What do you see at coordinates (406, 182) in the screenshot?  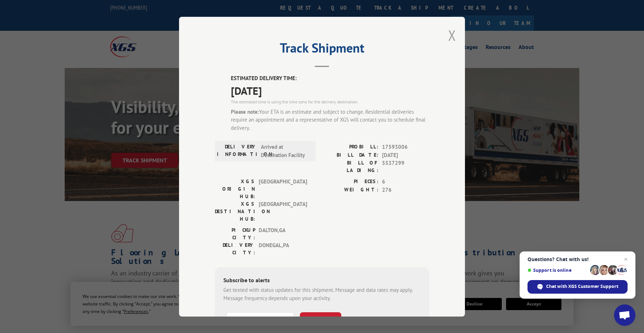 I see `span: 6` at bounding box center [406, 182].